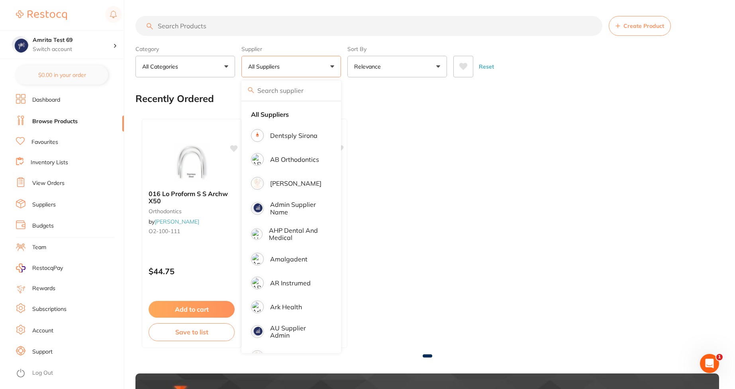  Describe the element at coordinates (185, 49) in the screenshot. I see `label: Category` at that location.